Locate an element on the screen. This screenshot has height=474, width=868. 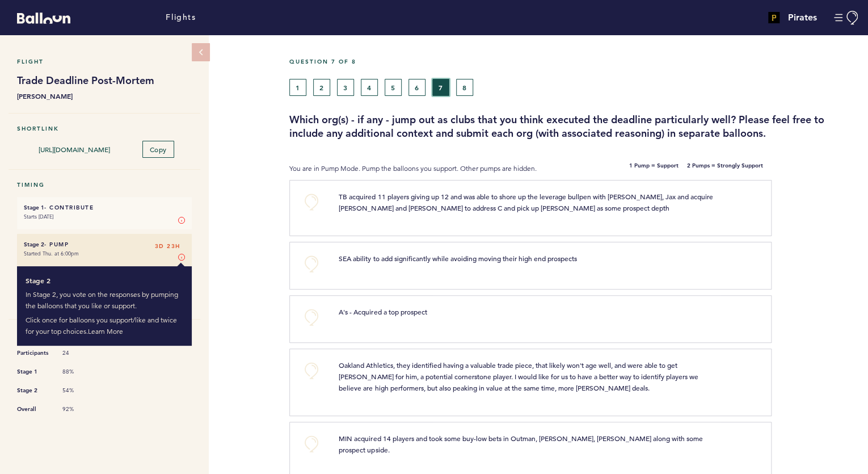
button: 4 is located at coordinates (370, 88).